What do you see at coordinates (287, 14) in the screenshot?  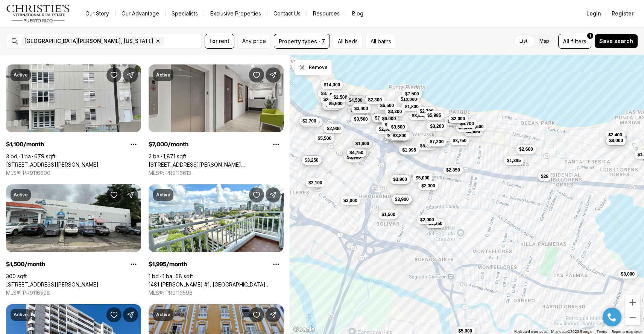 I see `button: Contact Us` at bounding box center [287, 14].